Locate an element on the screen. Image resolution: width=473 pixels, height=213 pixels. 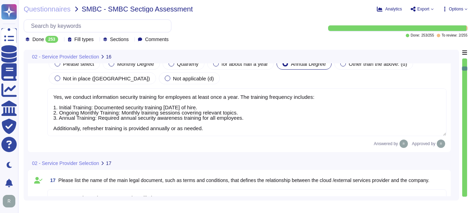
span: Annual Degree is located at coordinates (308, 64).